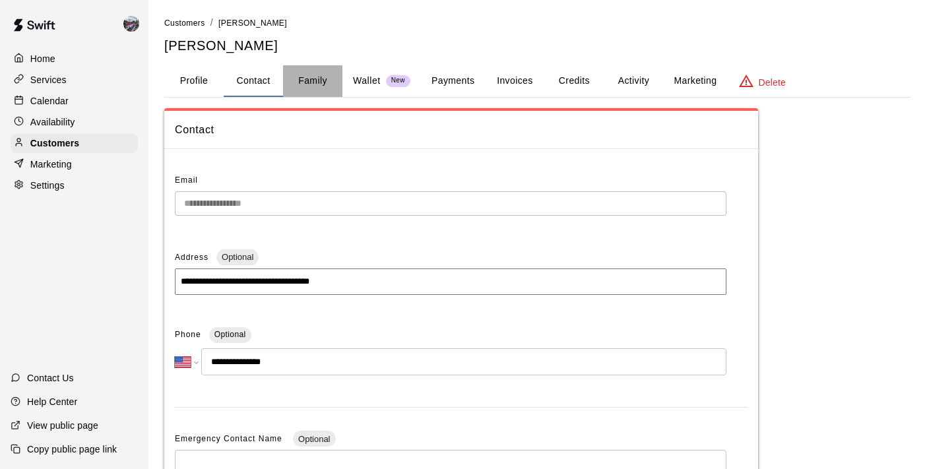 The image size is (927, 469). Describe the element at coordinates (461, 130) in the screenshot. I see `span: Contact` at that location.